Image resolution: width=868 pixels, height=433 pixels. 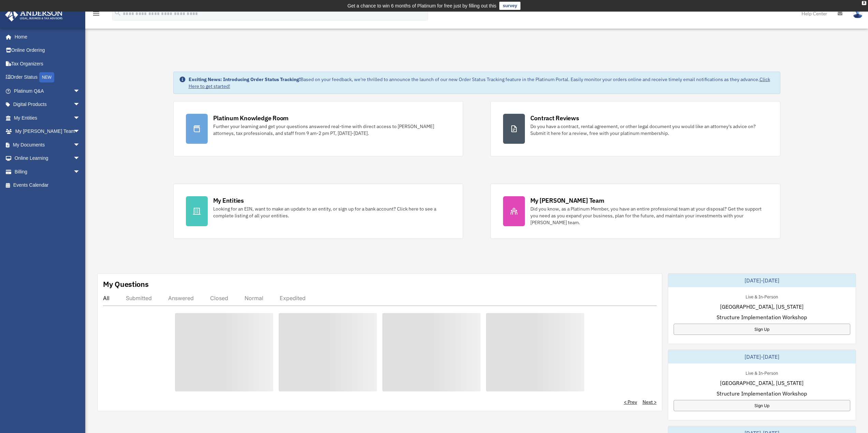 What do you see at coordinates (251, 118) in the screenshot?
I see `div: Platinum Knowledge Room` at bounding box center [251, 118].